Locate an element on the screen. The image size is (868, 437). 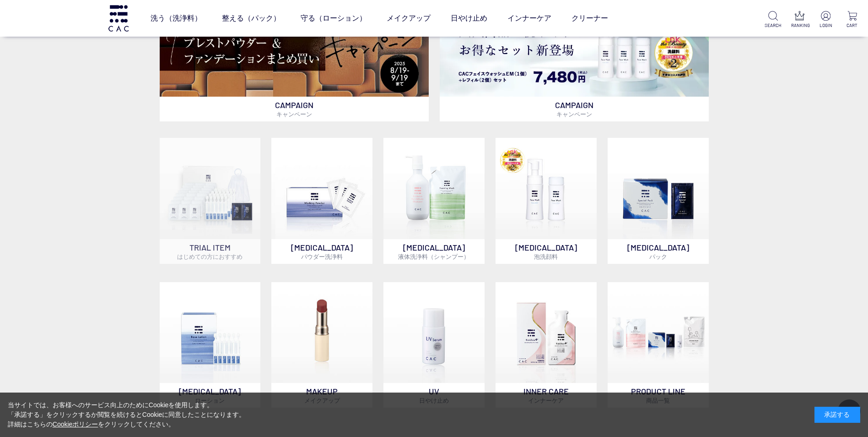
span: 液体洗浄料（シャンプー） is located at coordinates (434, 257).